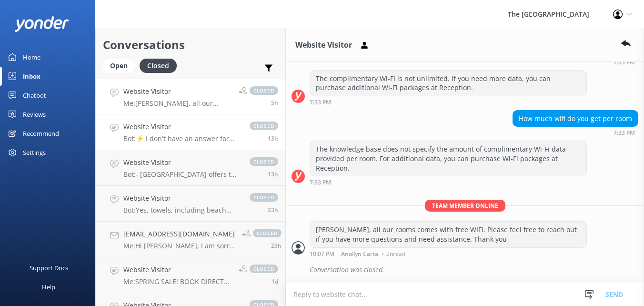 The image size is (644, 306). I want to click on div: The complimentary Wi-Fi is not unlimited. If you need more data, you can purchase additional Wi-F..., so click(448, 83).